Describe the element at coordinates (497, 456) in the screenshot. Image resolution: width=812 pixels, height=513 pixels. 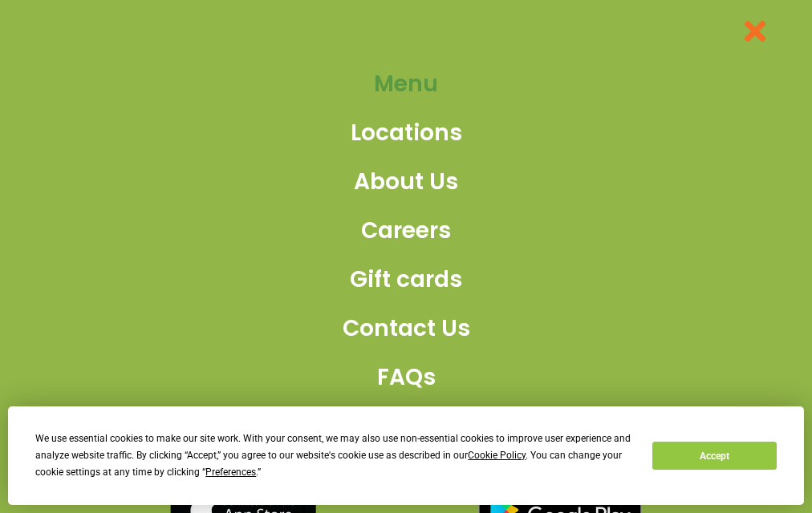
I see `span: Cookie Policy` at that location.